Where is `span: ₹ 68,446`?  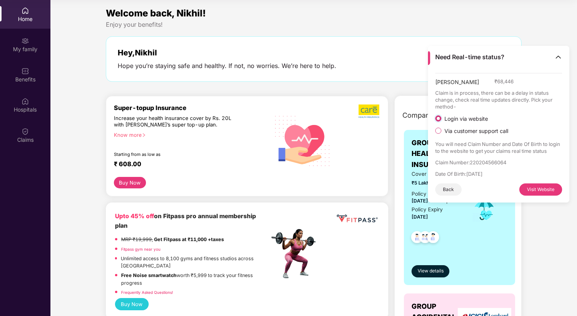 span: ₹ 68,446 is located at coordinates (504, 81).